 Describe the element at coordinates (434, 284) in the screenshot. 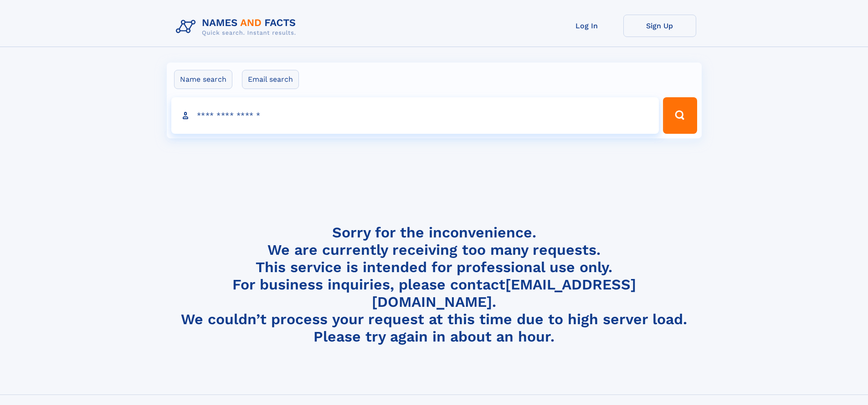

I see `h4: Sorry for the inconvenience. We are currently receiving too many requests. This service is intend...` at that location.